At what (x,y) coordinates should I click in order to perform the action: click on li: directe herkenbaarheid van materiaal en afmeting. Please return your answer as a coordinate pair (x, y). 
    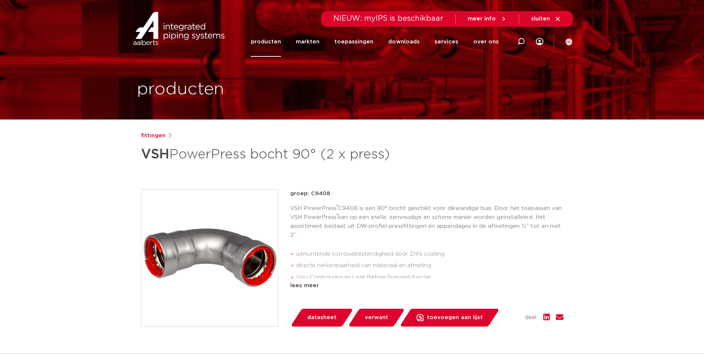
    Looking at the image, I should click on (430, 266).